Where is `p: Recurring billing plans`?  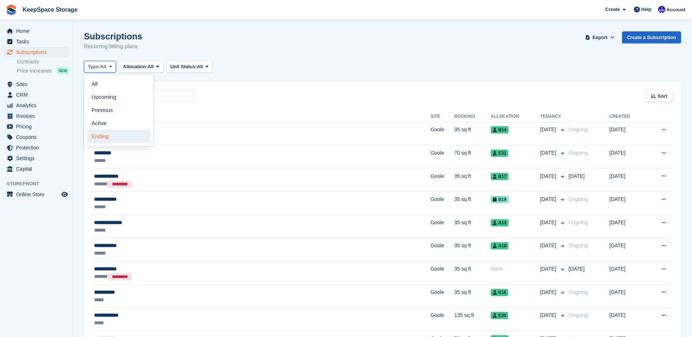
p: Recurring billing plans is located at coordinates (113, 46).